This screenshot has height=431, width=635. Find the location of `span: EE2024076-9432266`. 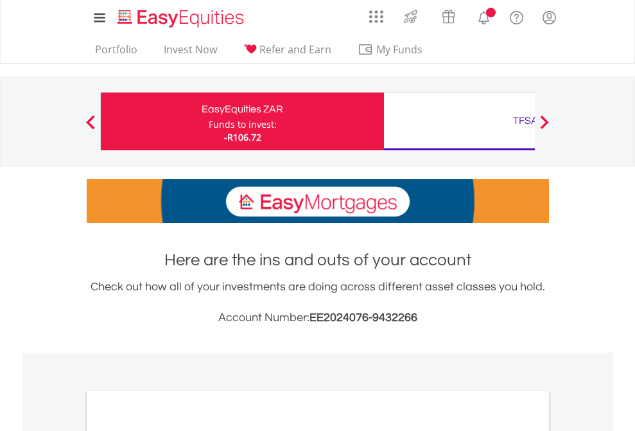

span: EE2024076-9432266 is located at coordinates (364, 317).